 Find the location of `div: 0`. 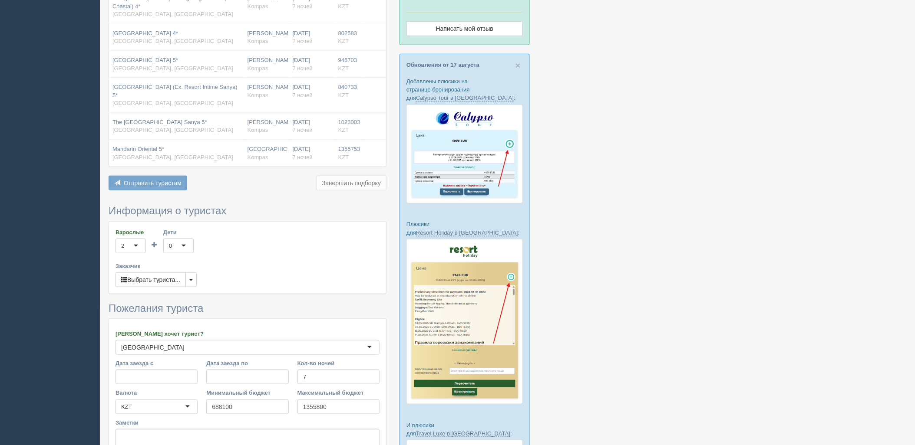

div: 0 is located at coordinates (170, 246).